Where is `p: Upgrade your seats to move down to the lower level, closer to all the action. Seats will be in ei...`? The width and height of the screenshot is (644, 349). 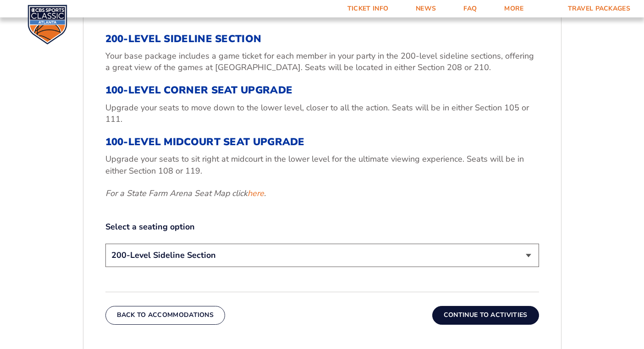 p: Upgrade your seats to move down to the lower level, closer to all the action. Seats will be in ei... is located at coordinates (322, 114).